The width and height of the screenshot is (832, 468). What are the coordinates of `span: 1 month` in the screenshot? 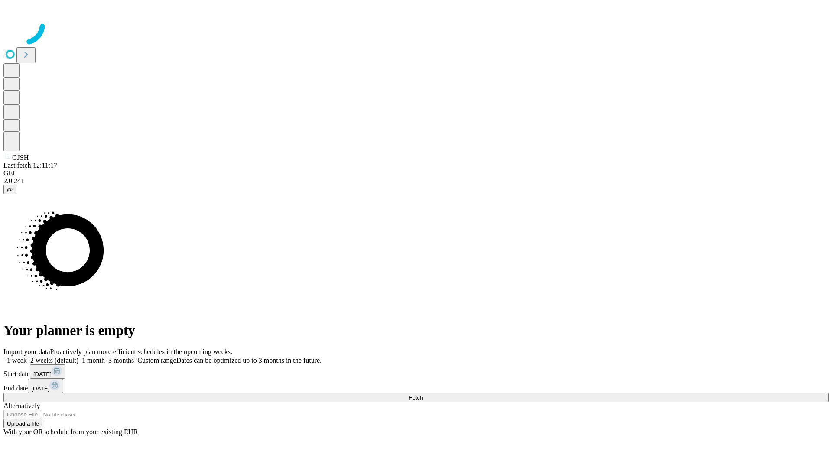 It's located at (93, 360).